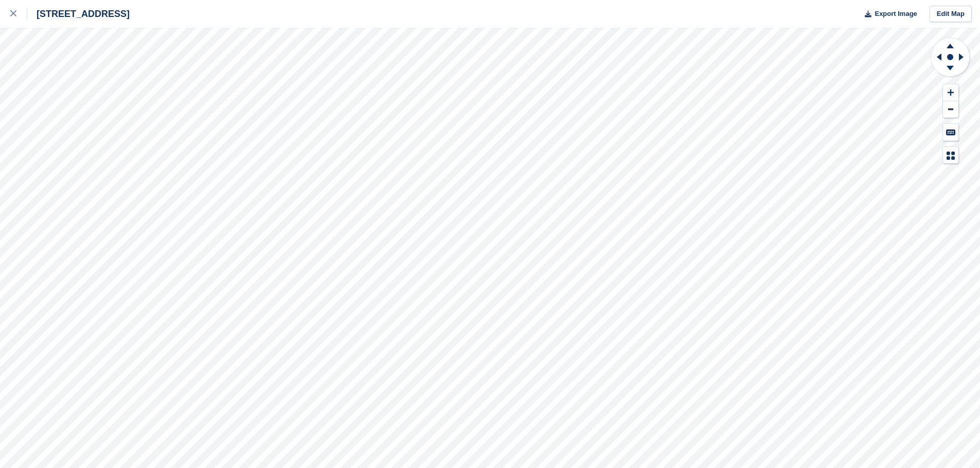 Image resolution: width=980 pixels, height=468 pixels. Describe the element at coordinates (896, 14) in the screenshot. I see `span: Export Image` at that location.